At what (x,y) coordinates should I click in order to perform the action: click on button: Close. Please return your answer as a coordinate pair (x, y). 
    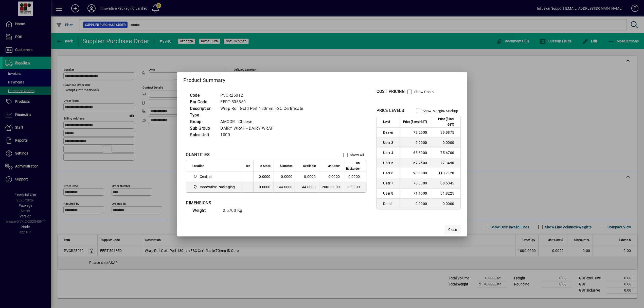
    Looking at the image, I should click on (453, 230).